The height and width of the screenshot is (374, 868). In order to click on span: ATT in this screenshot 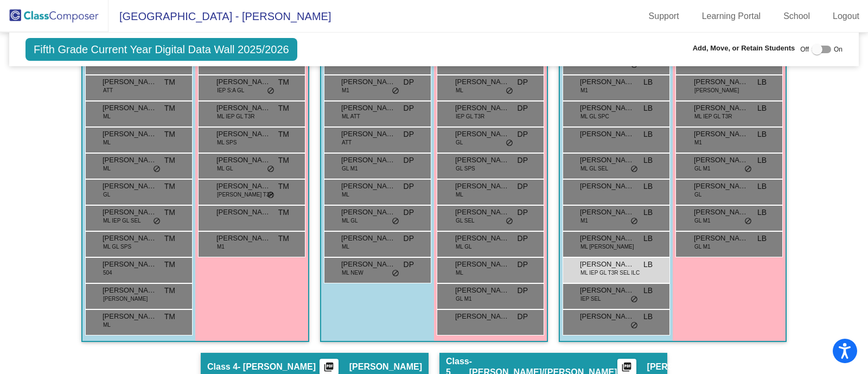, I will do `click(347, 142)`.